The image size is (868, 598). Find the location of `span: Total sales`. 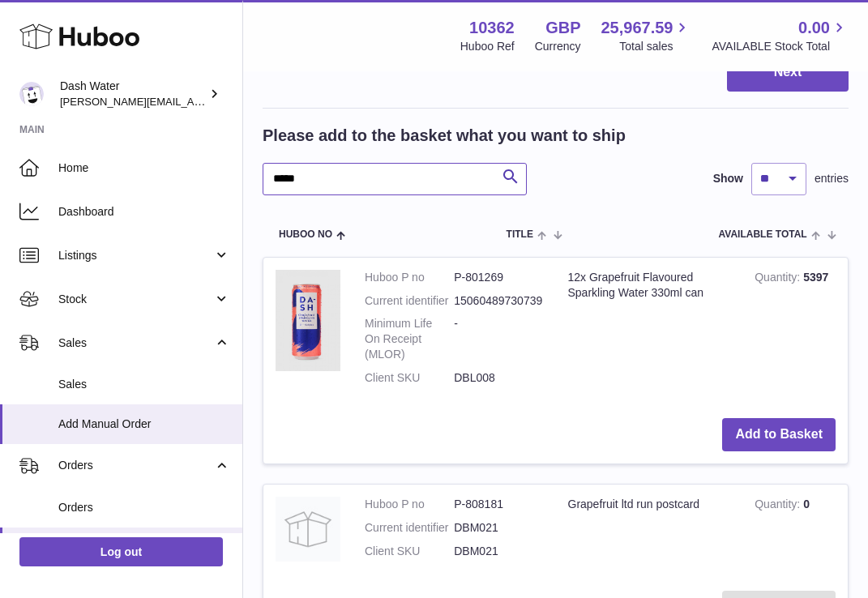

span: Total sales is located at coordinates (655, 47).